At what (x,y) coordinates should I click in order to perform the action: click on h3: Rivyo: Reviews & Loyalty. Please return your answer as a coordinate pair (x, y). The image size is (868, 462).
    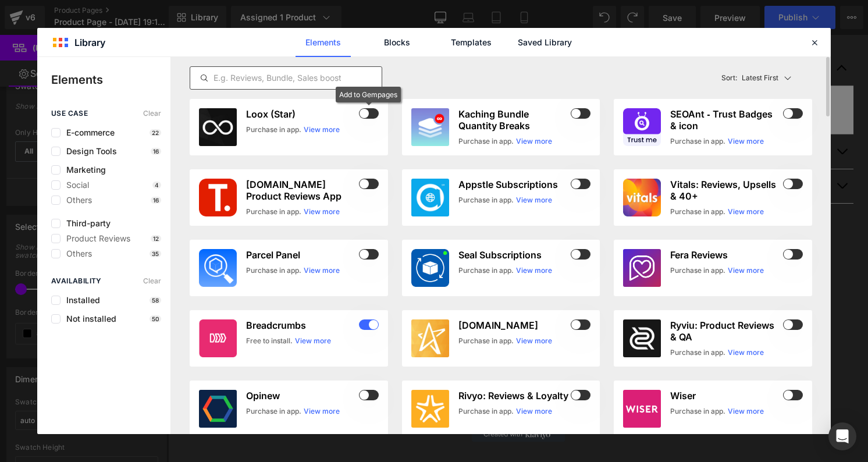
    Looking at the image, I should click on (514, 396).